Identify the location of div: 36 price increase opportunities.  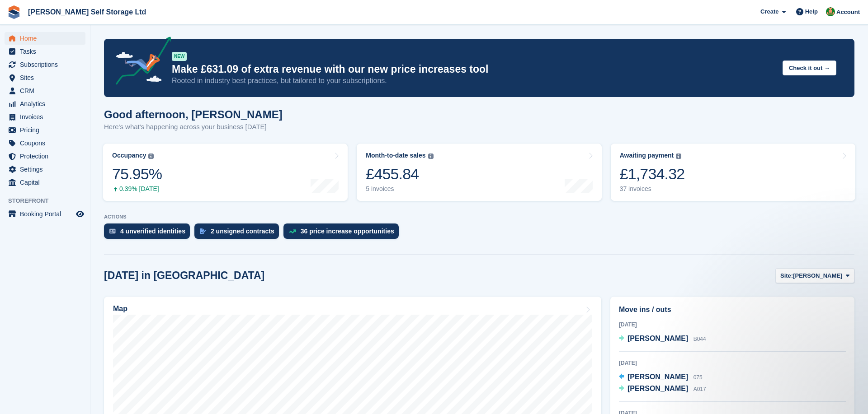
(347, 231).